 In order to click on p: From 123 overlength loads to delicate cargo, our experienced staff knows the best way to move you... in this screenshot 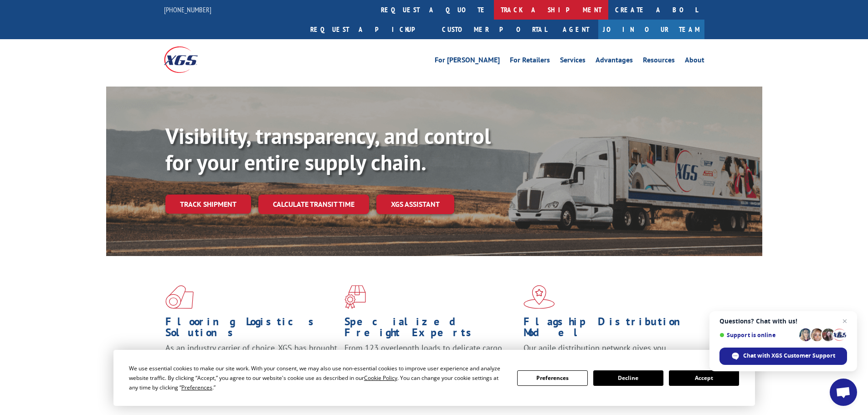, I will do `click(431, 363)`.